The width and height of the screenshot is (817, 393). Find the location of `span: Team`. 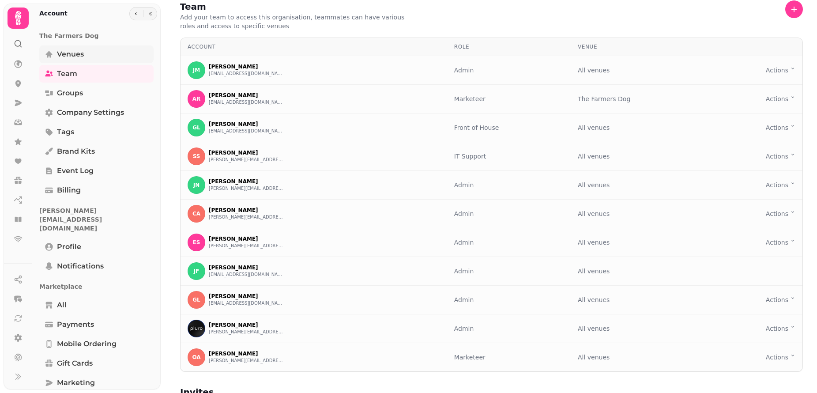

span: Team is located at coordinates (67, 74).